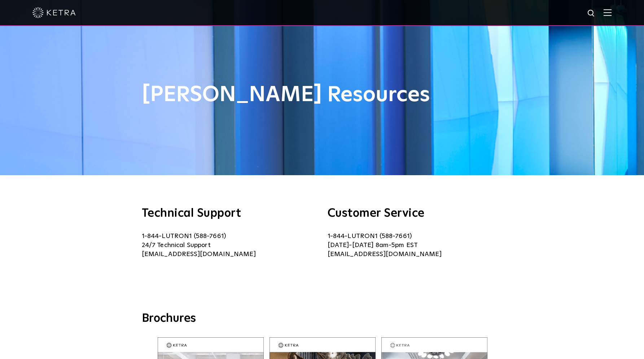 The width and height of the screenshot is (644, 359). I want to click on p: 1-844-LUTRON1 (588-7661) 24/7 Technical Support, so click(229, 245).